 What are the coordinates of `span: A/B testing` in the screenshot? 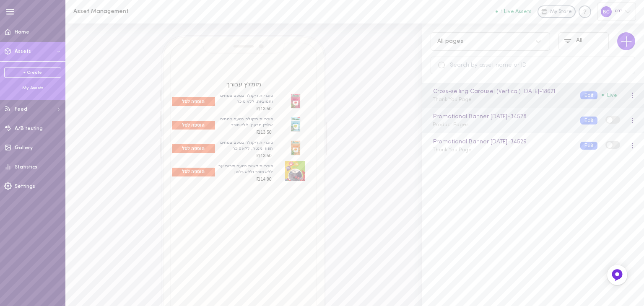 It's located at (29, 129).